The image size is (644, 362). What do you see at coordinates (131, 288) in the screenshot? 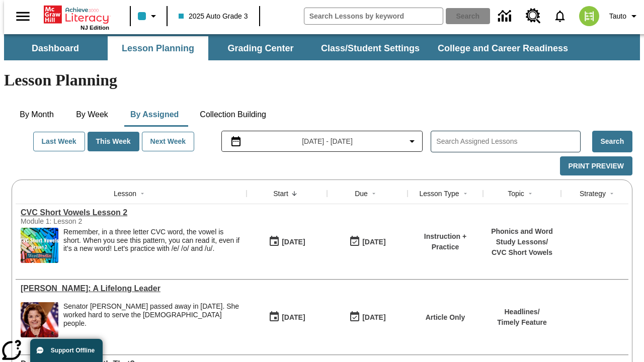
I see `a: Dianne Feinstein: A Lifelong Leader, Lessons` at bounding box center [131, 288].